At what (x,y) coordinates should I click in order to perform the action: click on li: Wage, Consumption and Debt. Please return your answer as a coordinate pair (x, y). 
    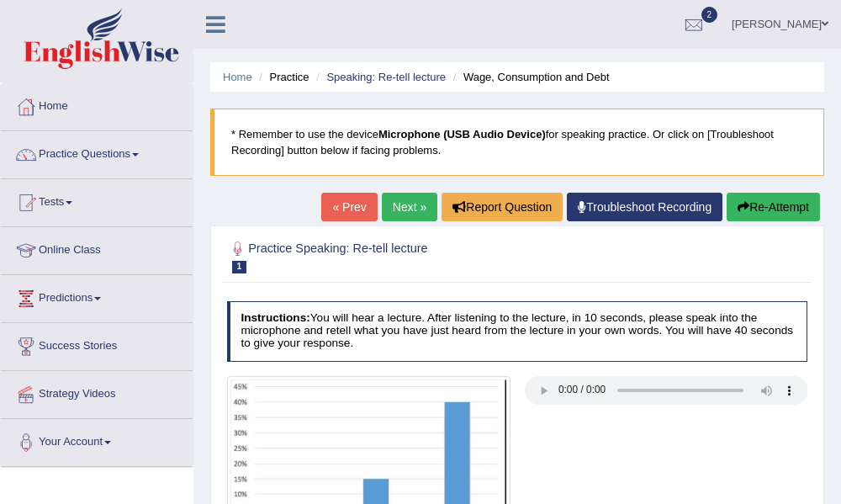
    Looking at the image, I should click on (529, 77).